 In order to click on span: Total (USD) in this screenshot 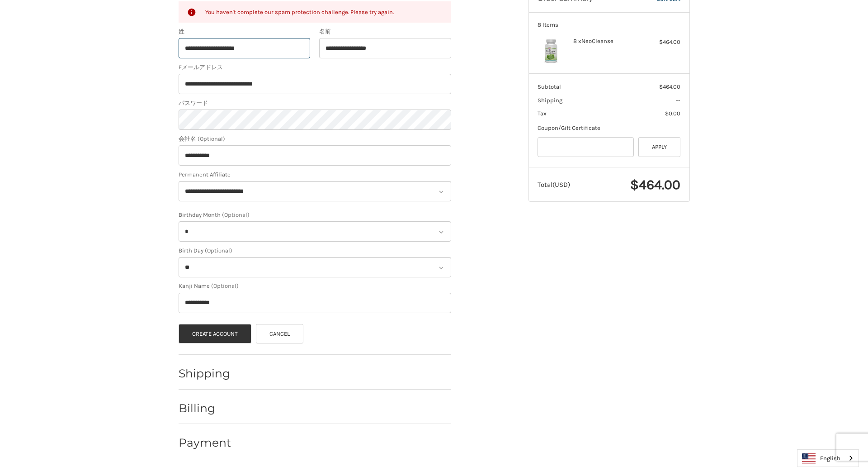, I will do `click(554, 185)`.